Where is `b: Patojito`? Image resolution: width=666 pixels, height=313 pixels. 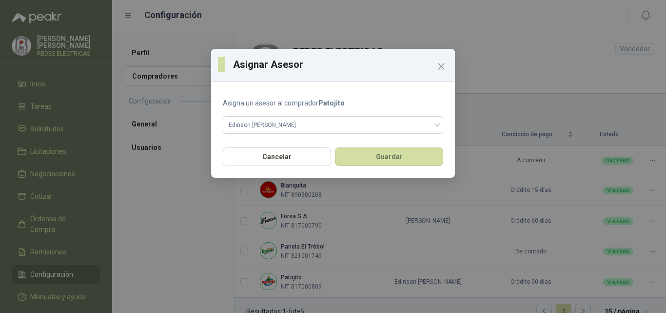
b: Patojito is located at coordinates (332, 103).